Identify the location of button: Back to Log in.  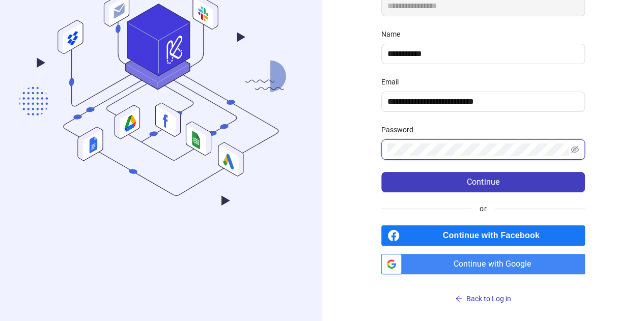
(483, 298).